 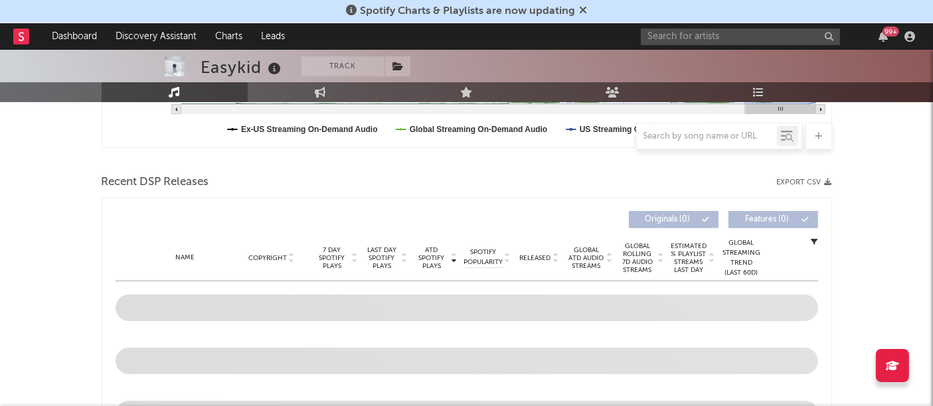 I want to click on span: Spotify Charts & Playlists are now updating, so click(x=467, y=11).